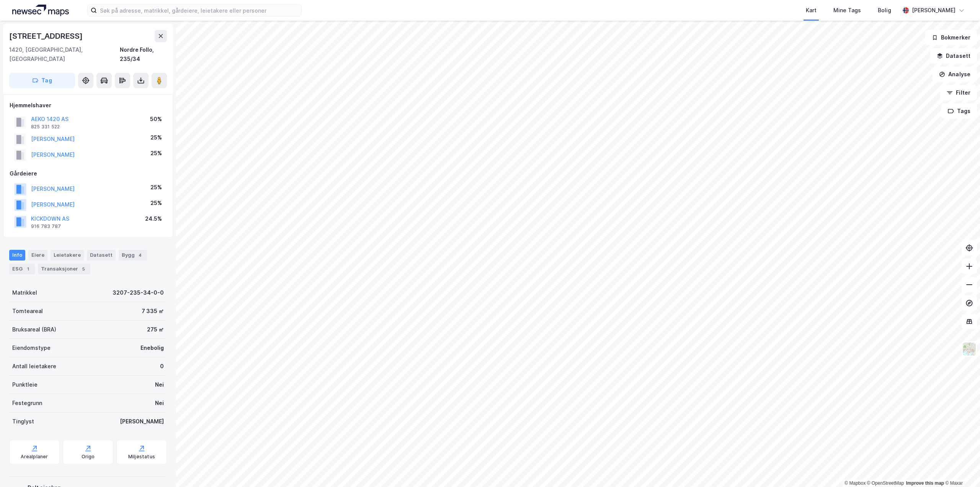  I want to click on button: Datasett, so click(954, 56).